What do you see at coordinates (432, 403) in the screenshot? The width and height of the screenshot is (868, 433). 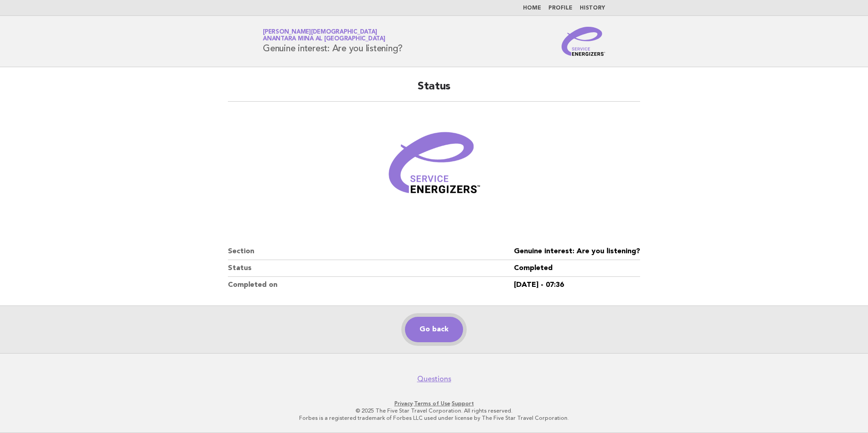 I see `a: Terms of Use` at bounding box center [432, 403].